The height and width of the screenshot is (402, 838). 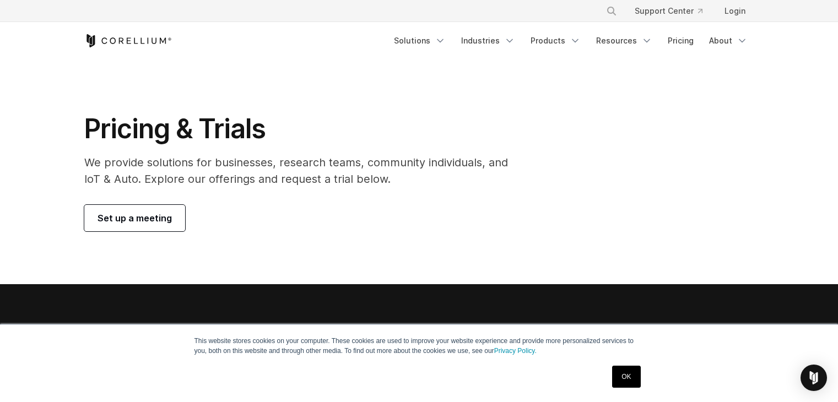 What do you see at coordinates (134, 218) in the screenshot?
I see `a: Set up a meeting` at bounding box center [134, 218].